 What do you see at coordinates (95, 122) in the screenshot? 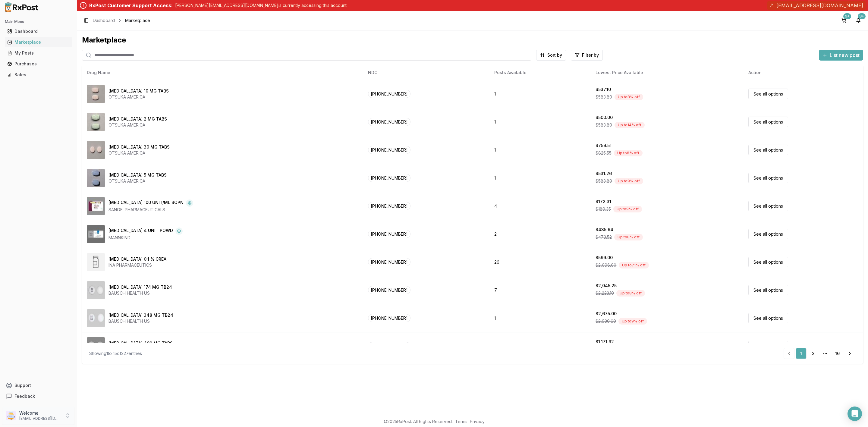
I see `img: Abilify 2 MG TABS` at bounding box center [95, 122].